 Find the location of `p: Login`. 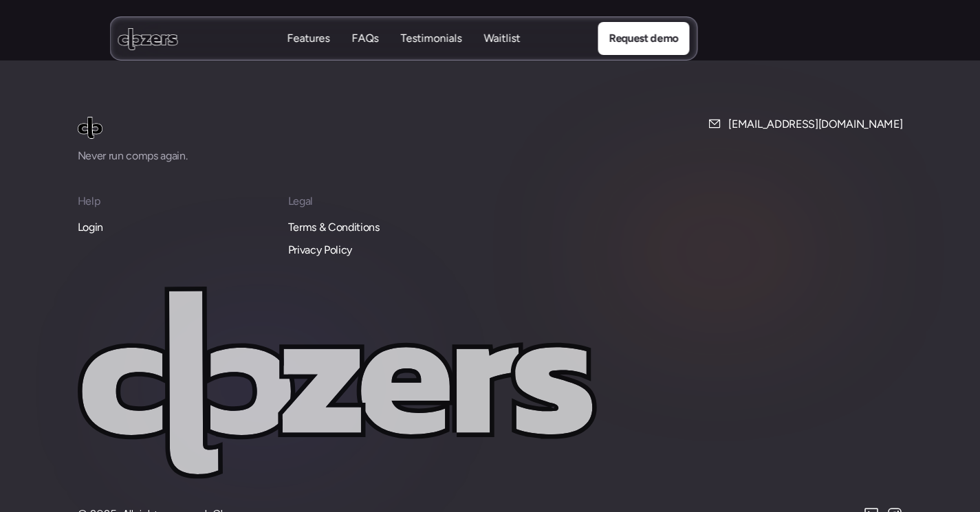

p: Login is located at coordinates (90, 227).